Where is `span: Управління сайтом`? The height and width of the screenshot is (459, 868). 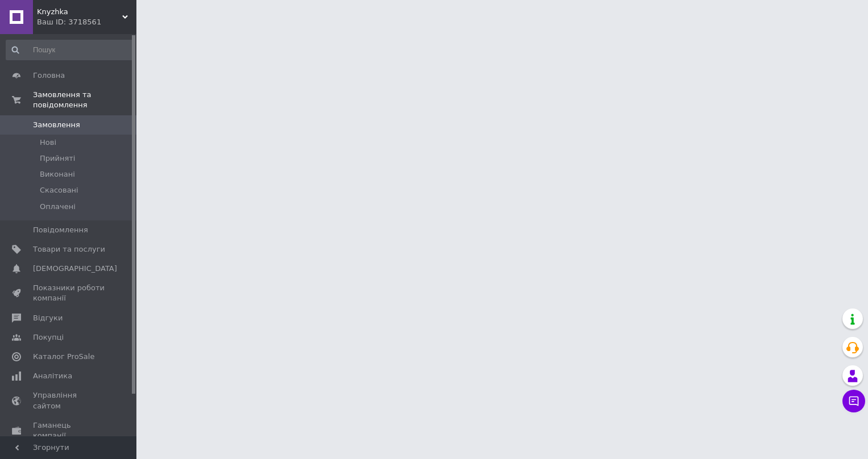
span: Управління сайтом is located at coordinates (69, 400).